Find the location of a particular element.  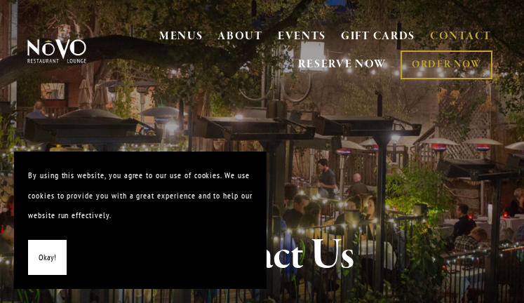

a: ORDER NOW is located at coordinates (447, 65).